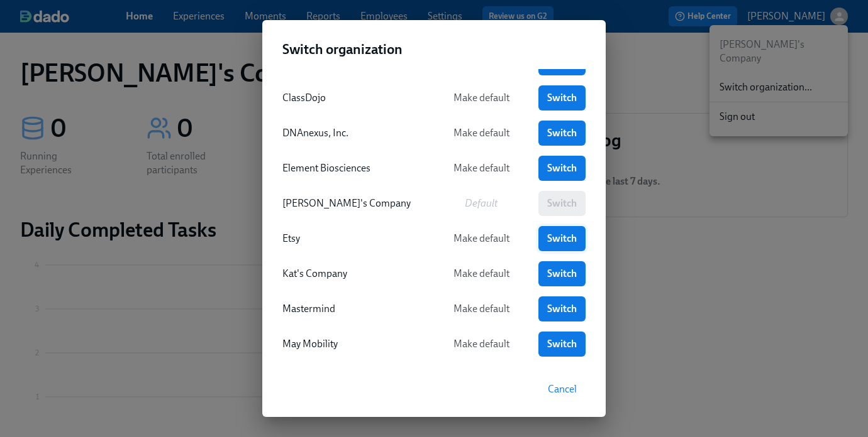 This screenshot has height=437, width=868. What do you see at coordinates (562, 390) in the screenshot?
I see `button: Cancel` at bounding box center [562, 390].